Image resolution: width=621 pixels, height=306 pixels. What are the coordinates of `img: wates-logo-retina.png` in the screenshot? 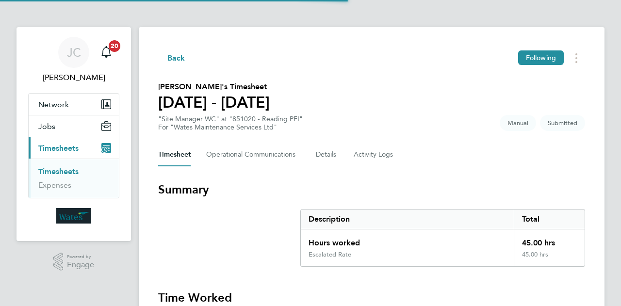 It's located at (74, 216).